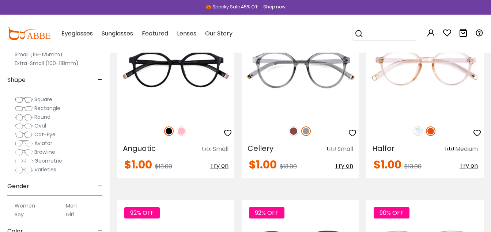 The height and width of the screenshot is (232, 491). I want to click on img: Geometric.png, so click(24, 161).